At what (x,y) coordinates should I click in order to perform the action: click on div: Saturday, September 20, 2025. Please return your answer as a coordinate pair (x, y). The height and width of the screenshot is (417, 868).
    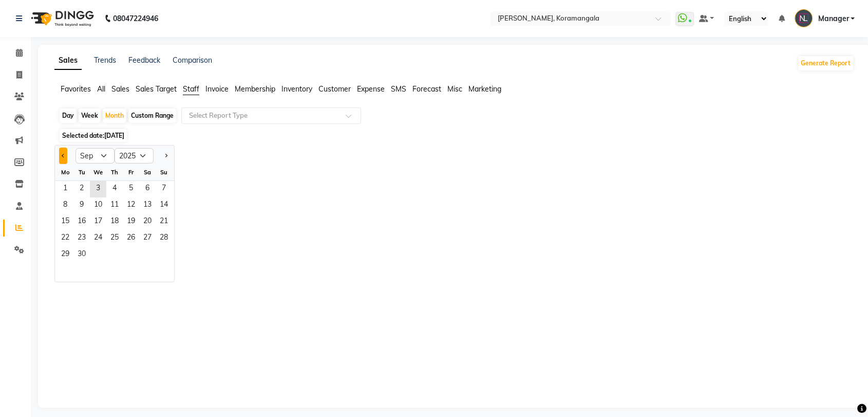
    Looking at the image, I should click on (148, 222).